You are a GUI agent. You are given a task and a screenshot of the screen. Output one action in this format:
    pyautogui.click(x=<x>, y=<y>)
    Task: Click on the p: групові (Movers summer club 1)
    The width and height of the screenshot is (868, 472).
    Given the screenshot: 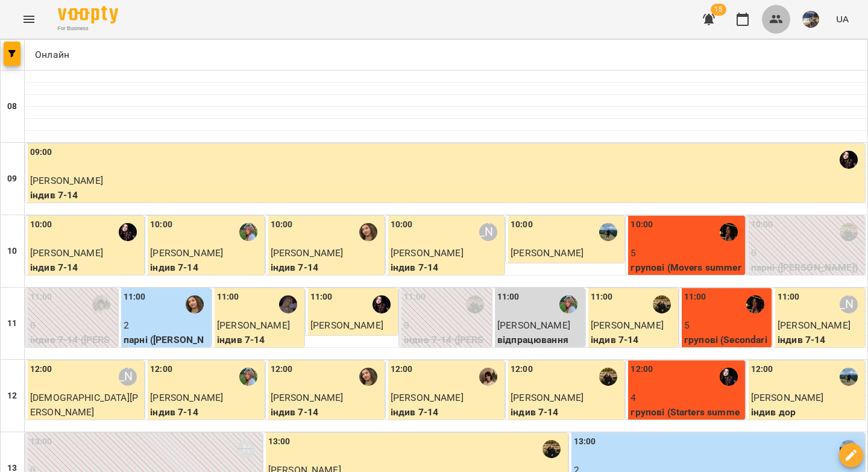 What is the action you would take?
    pyautogui.click(x=686, y=275)
    